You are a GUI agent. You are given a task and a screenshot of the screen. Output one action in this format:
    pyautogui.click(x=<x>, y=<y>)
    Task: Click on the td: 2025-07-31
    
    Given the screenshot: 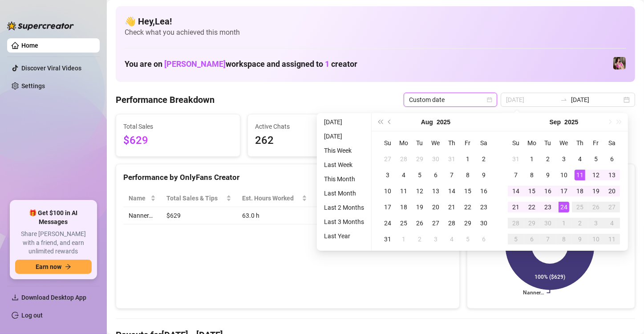 What is the action you would take?
    pyautogui.click(x=451, y=159)
    